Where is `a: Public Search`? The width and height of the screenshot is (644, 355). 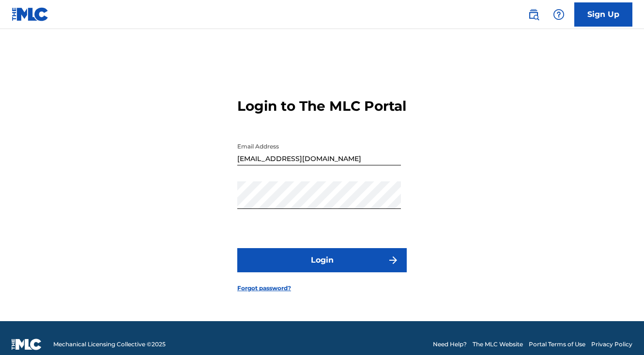
a: Public Search is located at coordinates (534, 14).